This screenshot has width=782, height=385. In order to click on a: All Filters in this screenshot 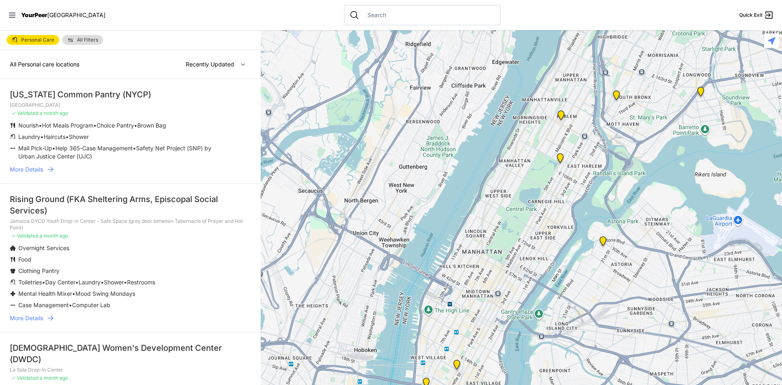, I will do `click(83, 40)`.